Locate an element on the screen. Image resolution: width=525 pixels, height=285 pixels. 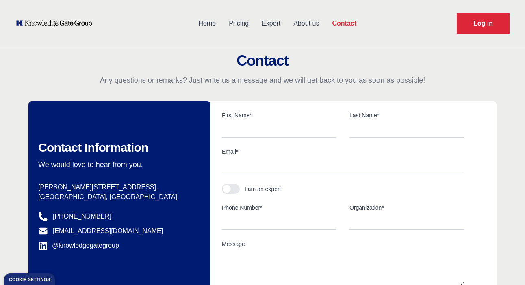
div: Chat Widget is located at coordinates (504, 266).